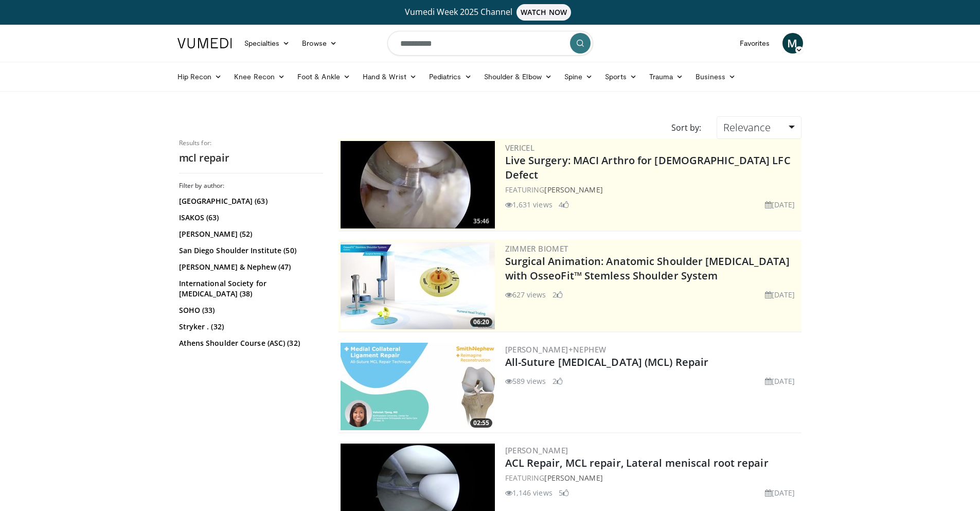 The image size is (980, 511). Describe the element at coordinates (637, 463) in the screenshot. I see `a: ACL Repair, MCL repair, Lateral meniscal root repair` at that location.